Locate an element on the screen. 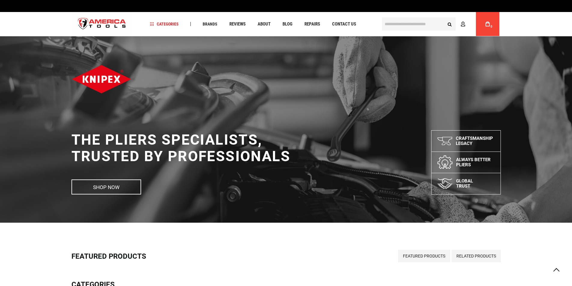  span: Repairs is located at coordinates (312, 24).